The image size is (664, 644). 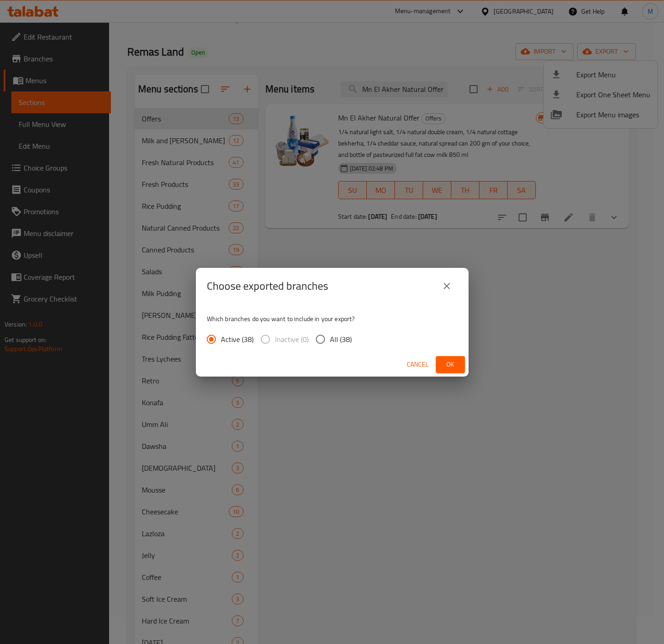 I want to click on span: All (38), so click(x=341, y=339).